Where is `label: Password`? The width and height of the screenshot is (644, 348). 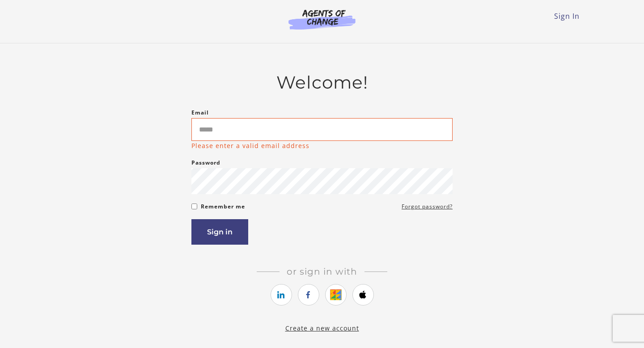
label: Password is located at coordinates (206, 163).